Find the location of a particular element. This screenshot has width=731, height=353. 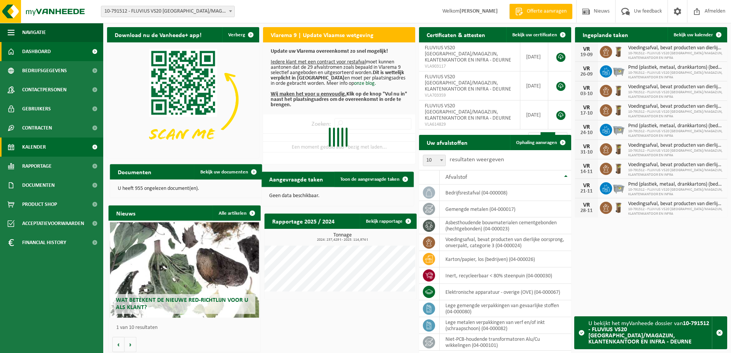

span: Ophaling aanvragen is located at coordinates (537, 143).